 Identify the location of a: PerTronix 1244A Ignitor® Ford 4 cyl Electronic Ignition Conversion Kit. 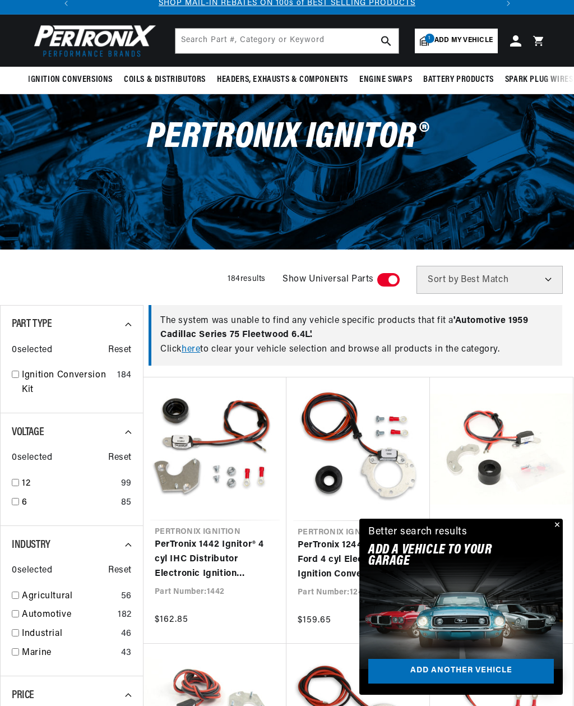
(358, 560).